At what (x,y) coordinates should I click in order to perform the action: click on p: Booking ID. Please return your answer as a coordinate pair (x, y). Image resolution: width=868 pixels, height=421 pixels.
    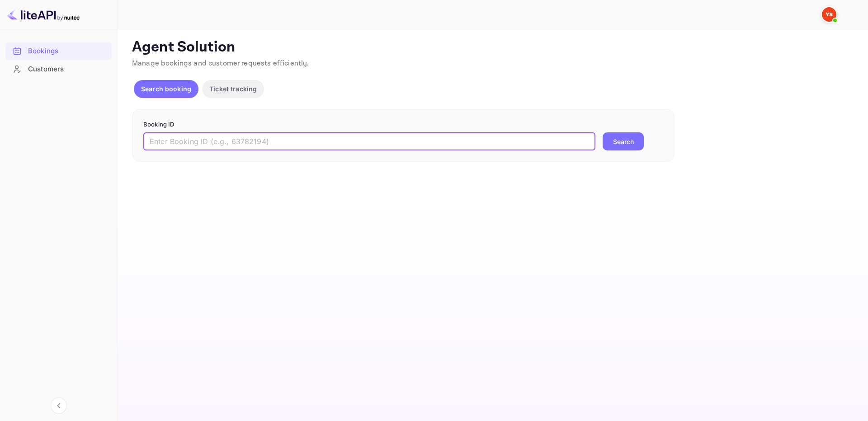
    Looking at the image, I should click on (403, 125).